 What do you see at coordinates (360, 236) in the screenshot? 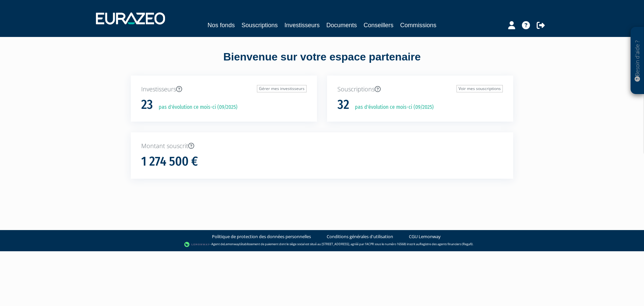
I see `a: Conditions générales d'utilisation` at bounding box center [360, 236].